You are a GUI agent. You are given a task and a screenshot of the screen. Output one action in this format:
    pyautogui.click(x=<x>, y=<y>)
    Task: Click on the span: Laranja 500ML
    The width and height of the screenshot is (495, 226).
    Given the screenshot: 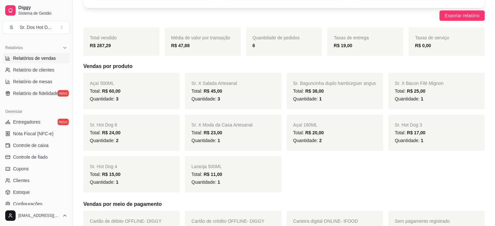 What is the action you would take?
    pyautogui.click(x=207, y=167)
    